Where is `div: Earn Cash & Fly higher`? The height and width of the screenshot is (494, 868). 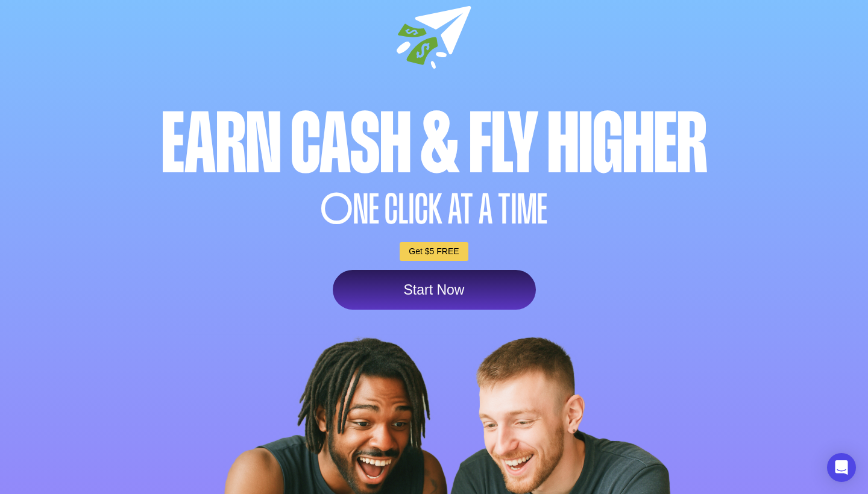
div: Earn Cash & Fly higher is located at coordinates (434, 144).